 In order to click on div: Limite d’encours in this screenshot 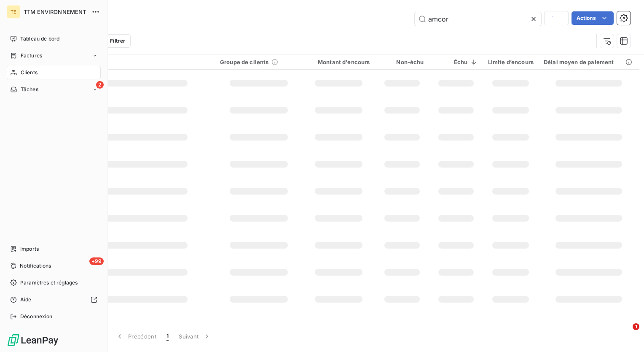, I will do `click(511, 62)`.